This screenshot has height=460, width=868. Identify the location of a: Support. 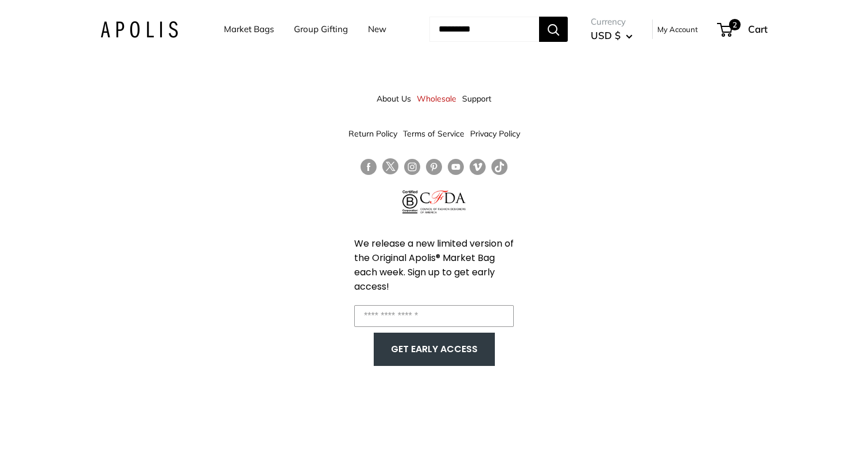
(477, 99).